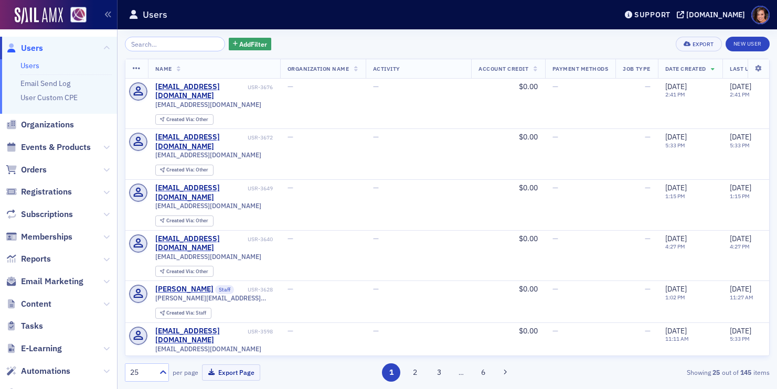  What do you see at coordinates (183, 313) in the screenshot?
I see `div: Created Via: Staff` at bounding box center [183, 313].